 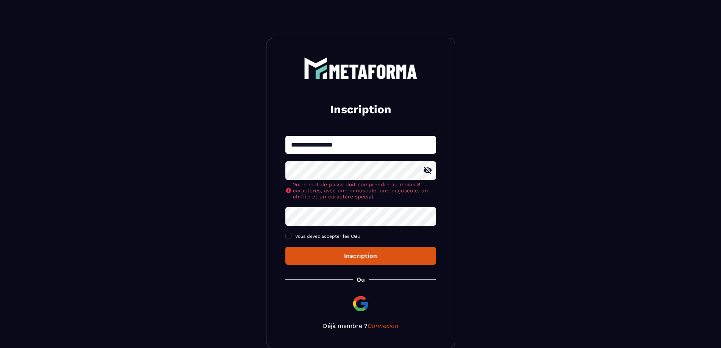 I want to click on a: logo, so click(x=361, y=68).